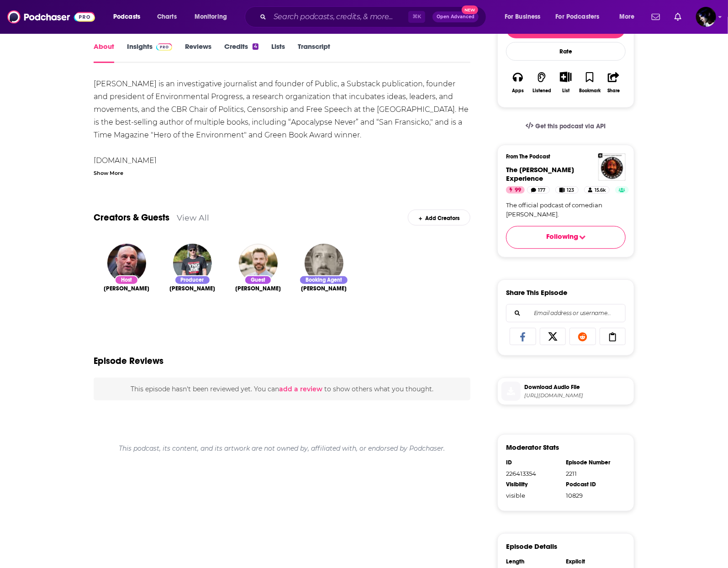  Describe the element at coordinates (51, 17) in the screenshot. I see `img: Podchaser - Follow, Share and Rate Podcasts` at that location.